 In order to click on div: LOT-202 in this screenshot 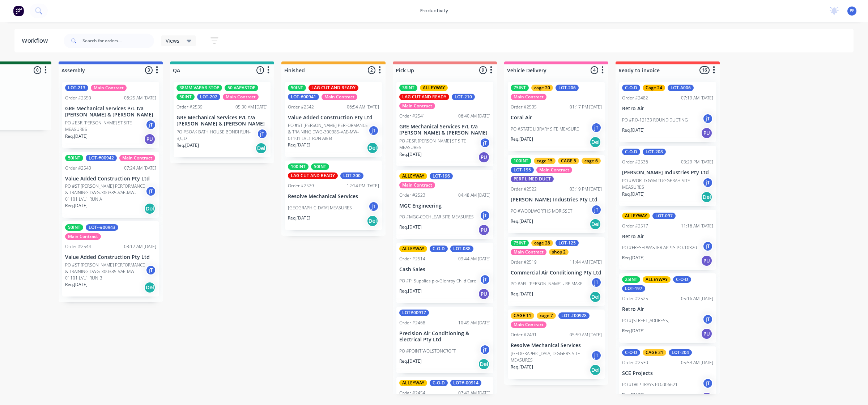, I will do `click(208, 97)`.